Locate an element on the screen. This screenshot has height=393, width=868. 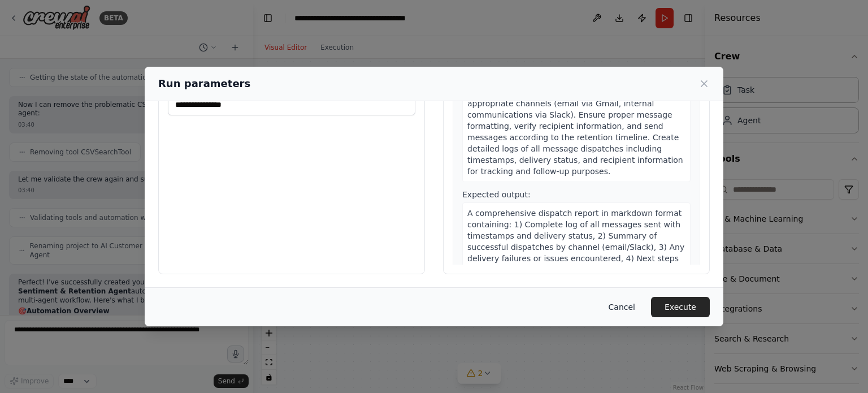
span: Expected output: is located at coordinates (496, 194).